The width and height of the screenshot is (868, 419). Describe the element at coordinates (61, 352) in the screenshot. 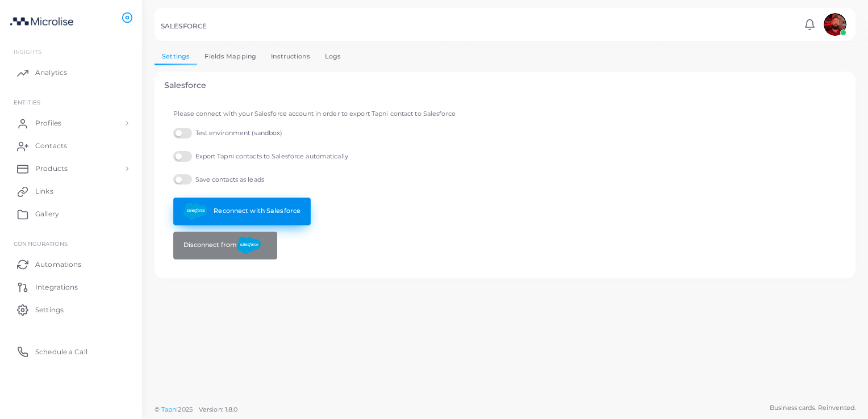

I see `span: Schedule a Call` at that location.